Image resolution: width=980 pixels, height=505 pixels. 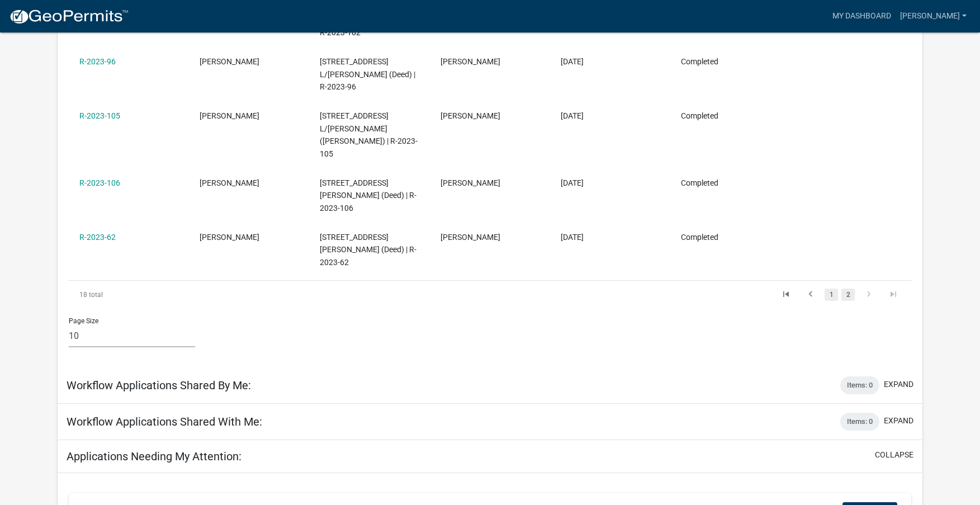 I want to click on span: 03/05/2023, so click(x=572, y=237).